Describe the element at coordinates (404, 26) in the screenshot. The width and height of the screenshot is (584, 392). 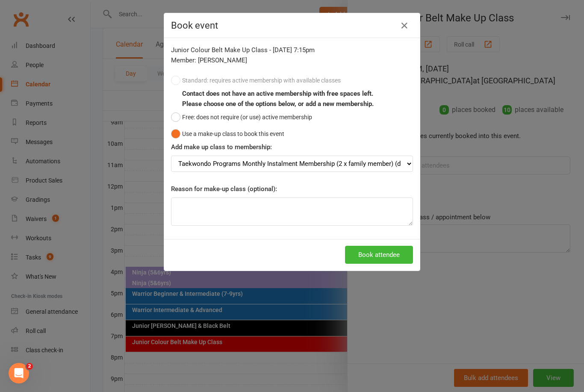
I see `button: Close` at that location.